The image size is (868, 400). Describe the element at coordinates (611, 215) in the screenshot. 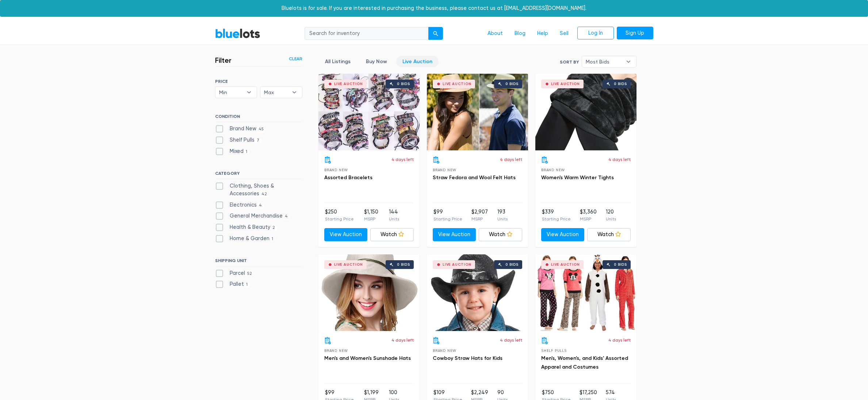

I see `li: 120` at that location.